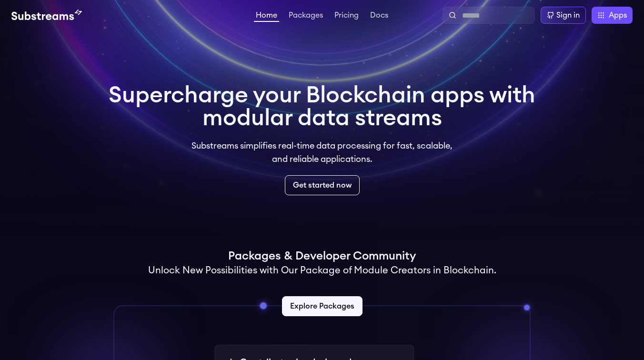 The height and width of the screenshot is (360, 644). Describe the element at coordinates (322, 256) in the screenshot. I see `h1: Packages & Developer Community` at that location.